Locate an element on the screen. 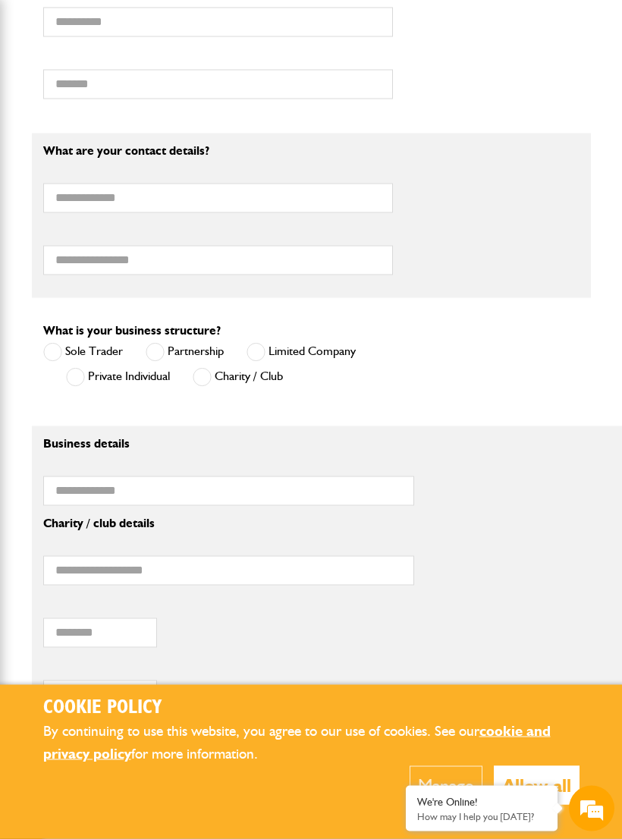 The width and height of the screenshot is (622, 839). input: Enter your email address is located at coordinates (148, 202).